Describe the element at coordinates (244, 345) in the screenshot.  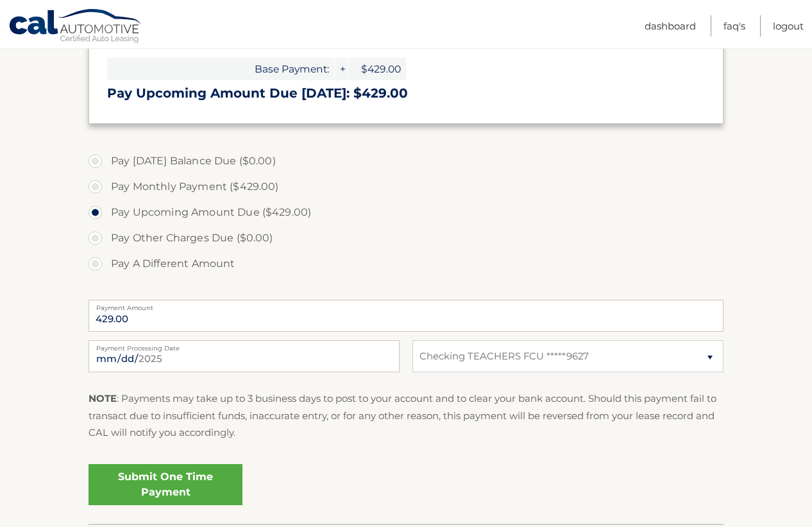
I see `label: Payment Processing Date` at that location.